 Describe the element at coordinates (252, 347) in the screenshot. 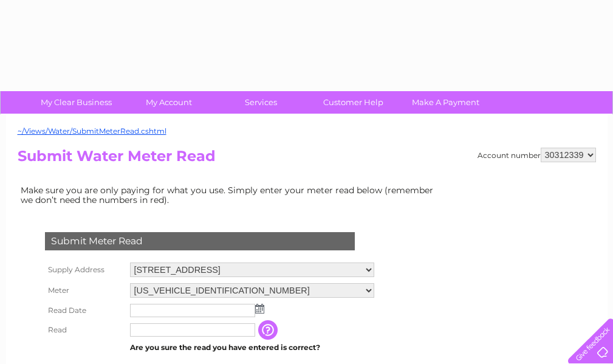

I see `td: Are you sure the read you have entered is correct?` at that location.